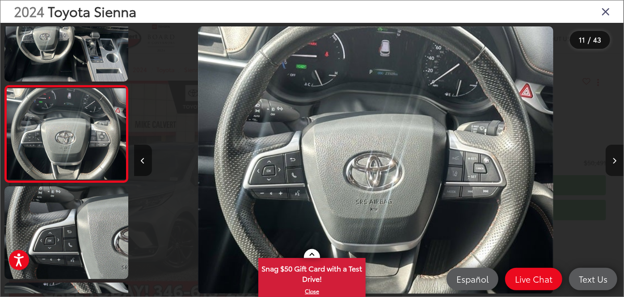 Image resolution: width=624 pixels, height=297 pixels. I want to click on span: Español, so click(473, 278).